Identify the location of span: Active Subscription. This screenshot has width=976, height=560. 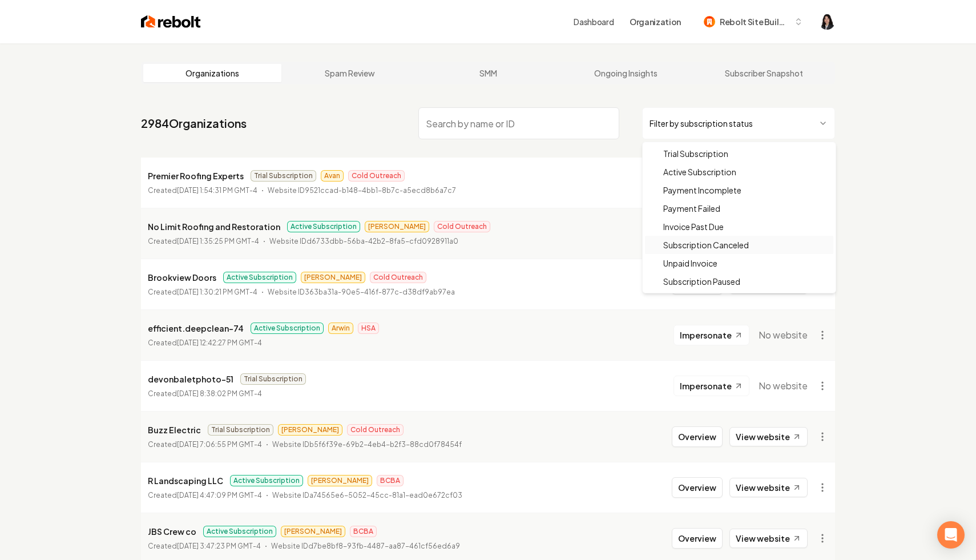
(700, 172).